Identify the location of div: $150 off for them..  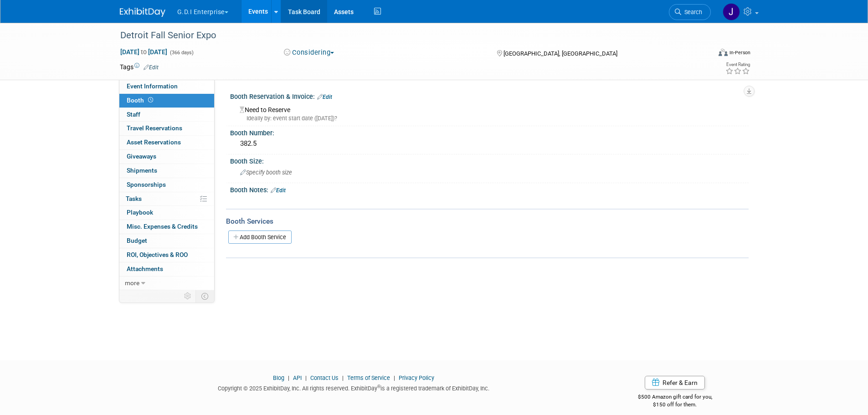
(674, 404).